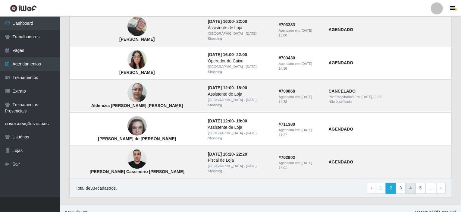 Image resolution: width=461 pixels, height=212 pixels. What do you see at coordinates (137, 27) in the screenshot?
I see `img: Maria Cristina Vicente Francisco` at bounding box center [137, 27].